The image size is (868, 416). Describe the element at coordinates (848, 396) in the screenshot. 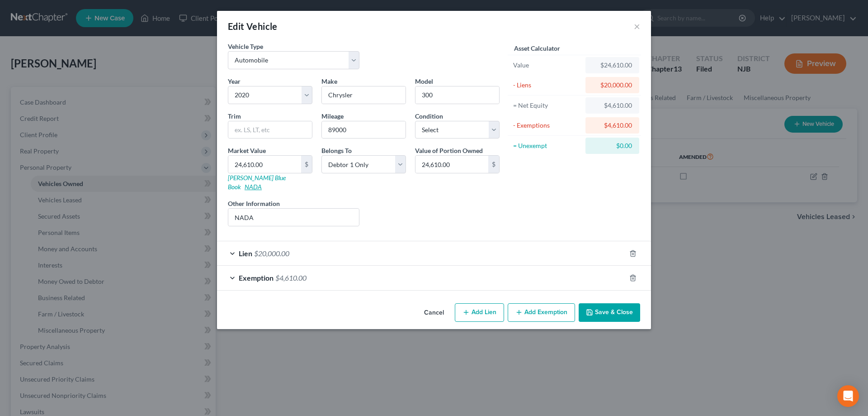

I see `div: Open Intercom Messenger` at that location.